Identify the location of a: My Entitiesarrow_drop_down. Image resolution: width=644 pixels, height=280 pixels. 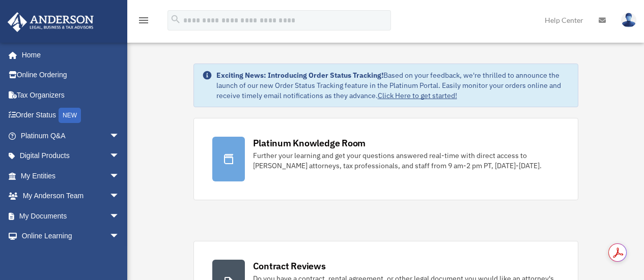
(71, 176).